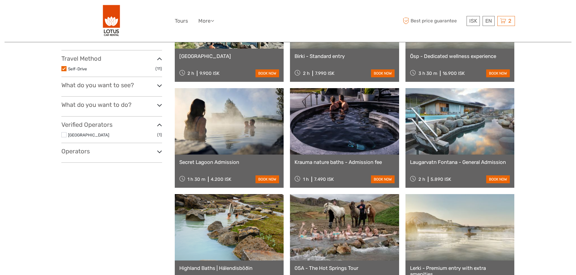 This screenshot has height=275, width=576. What do you see at coordinates (159, 69) in the screenshot?
I see `span: (11)` at bounding box center [159, 69].